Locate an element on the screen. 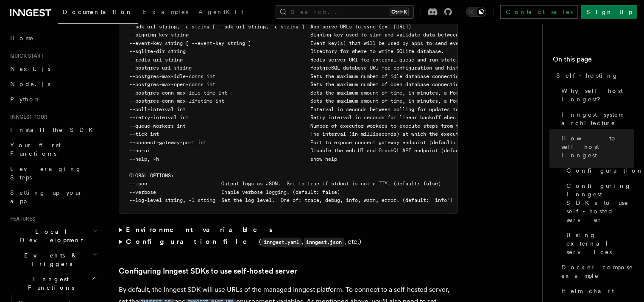  a: Your first Functions is located at coordinates (53, 149).